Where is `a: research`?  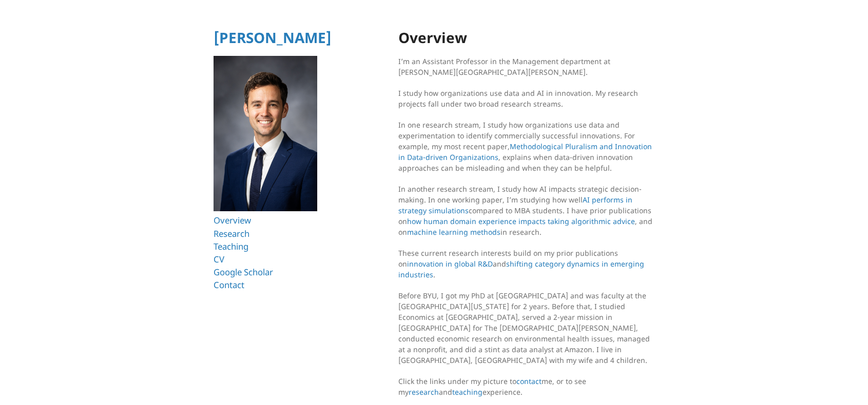 a: research is located at coordinates (423, 391).